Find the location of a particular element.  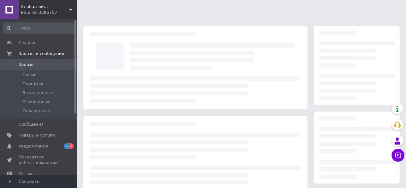

span: Сообщения is located at coordinates (31, 124).